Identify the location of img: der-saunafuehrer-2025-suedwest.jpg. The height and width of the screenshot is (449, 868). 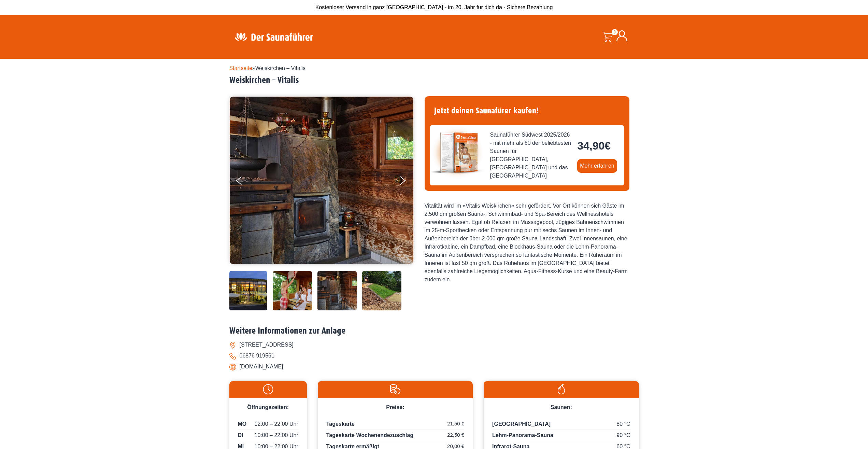
(457, 153).